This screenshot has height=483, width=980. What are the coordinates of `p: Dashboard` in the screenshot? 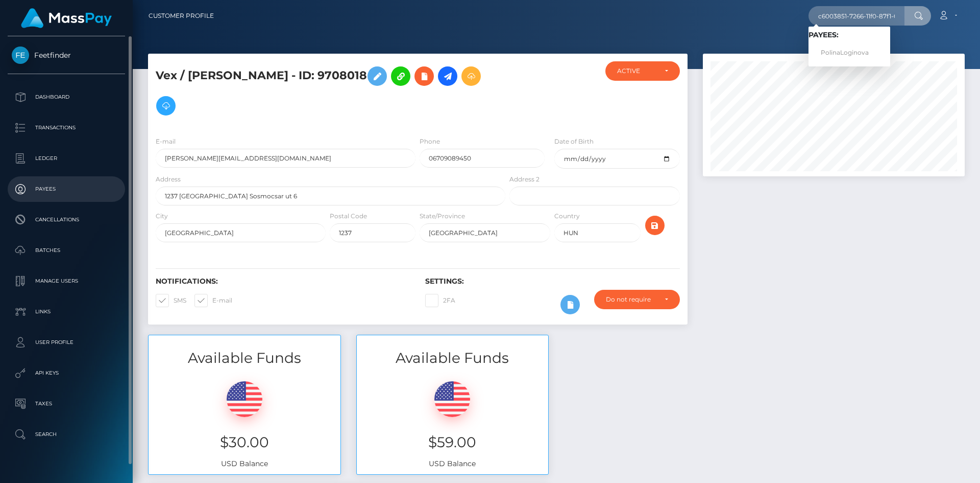 It's located at (67, 97).